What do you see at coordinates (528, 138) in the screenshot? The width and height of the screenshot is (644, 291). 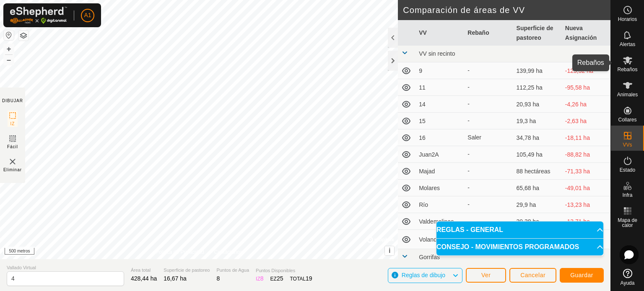 I see `font: 34,78 ha` at bounding box center [528, 138].